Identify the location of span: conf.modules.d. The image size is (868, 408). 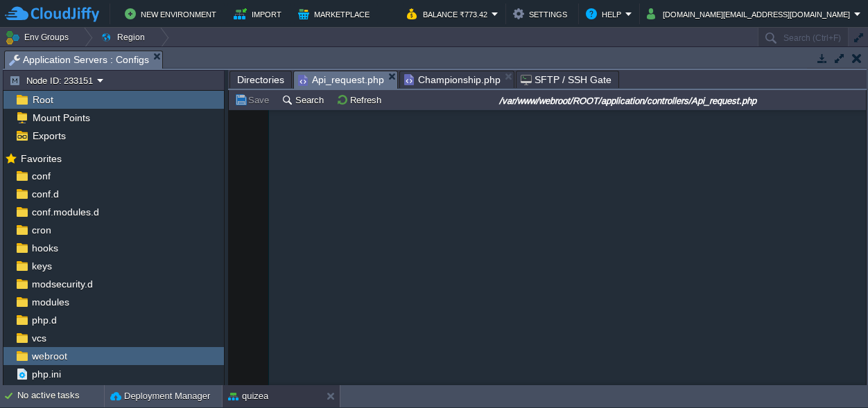
(65, 212).